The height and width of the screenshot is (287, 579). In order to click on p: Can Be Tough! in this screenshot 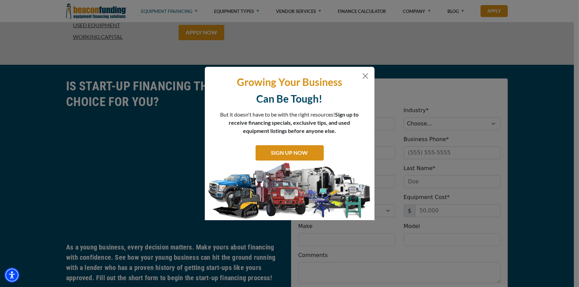, I will do `click(290, 98)`.